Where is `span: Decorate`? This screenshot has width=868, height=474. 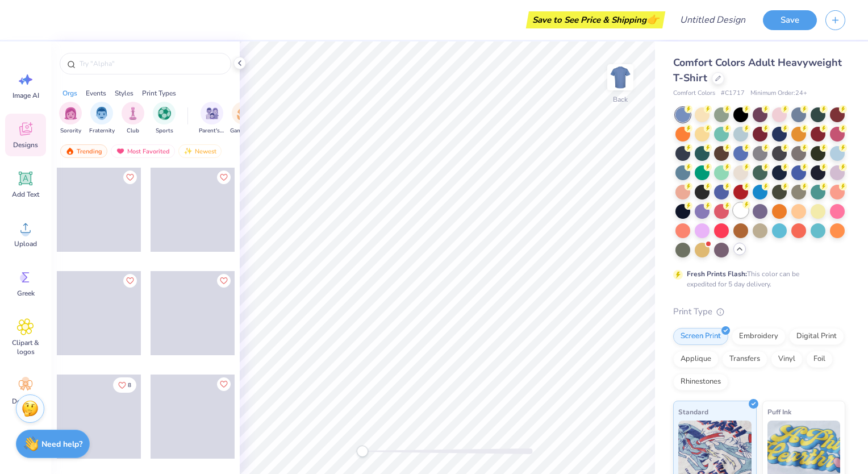
span: Decorate is located at coordinates (26, 401).